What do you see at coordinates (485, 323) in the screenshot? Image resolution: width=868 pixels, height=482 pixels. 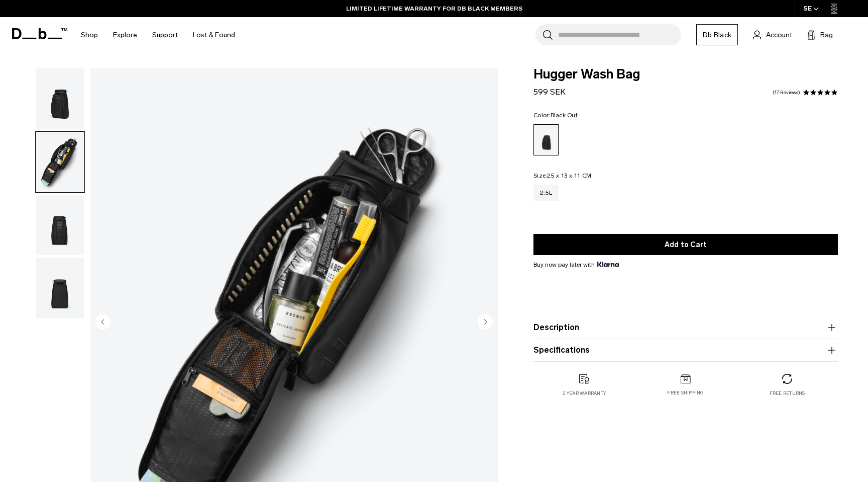 I see `button: Next slide` at bounding box center [485, 323].